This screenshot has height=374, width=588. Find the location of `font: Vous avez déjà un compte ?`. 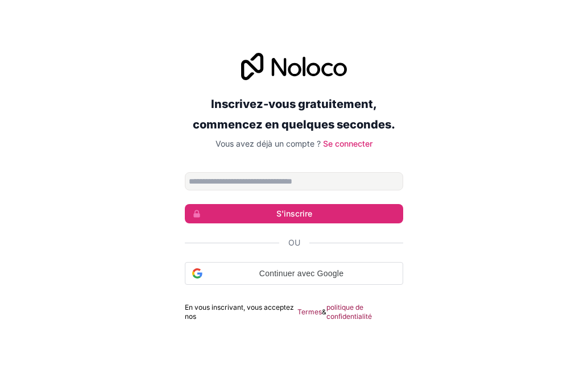

font: Vous avez déjà un compte ? is located at coordinates (268, 144).